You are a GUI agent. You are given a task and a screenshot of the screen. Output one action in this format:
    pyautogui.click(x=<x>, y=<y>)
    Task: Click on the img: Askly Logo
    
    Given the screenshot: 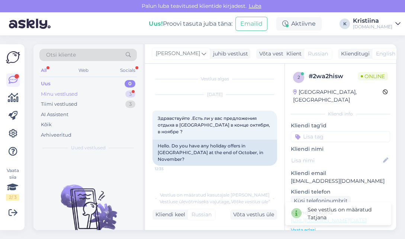 What is the action you would take?
    pyautogui.click(x=13, y=57)
    